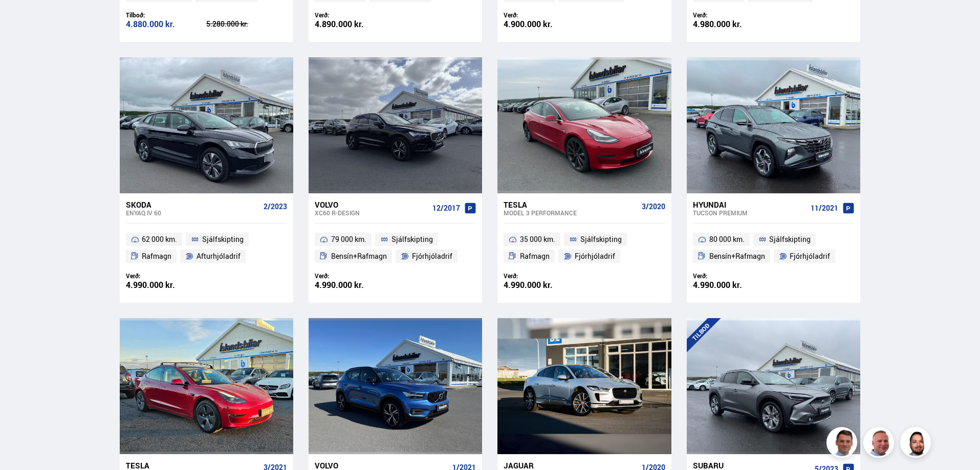 This screenshot has width=980, height=470. Describe the element at coordinates (446, 208) in the screenshot. I see `span: 12/2017` at that location.